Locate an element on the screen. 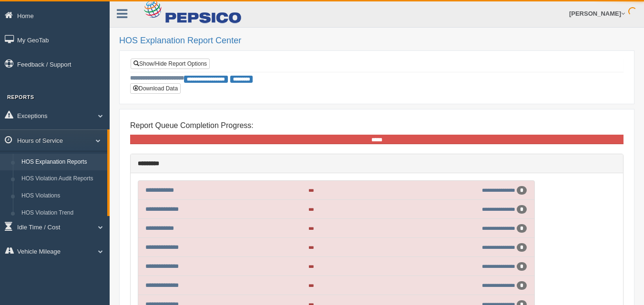 Image resolution: width=644 pixels, height=305 pixels. a: HOS Explanation Reports is located at coordinates (62, 162).